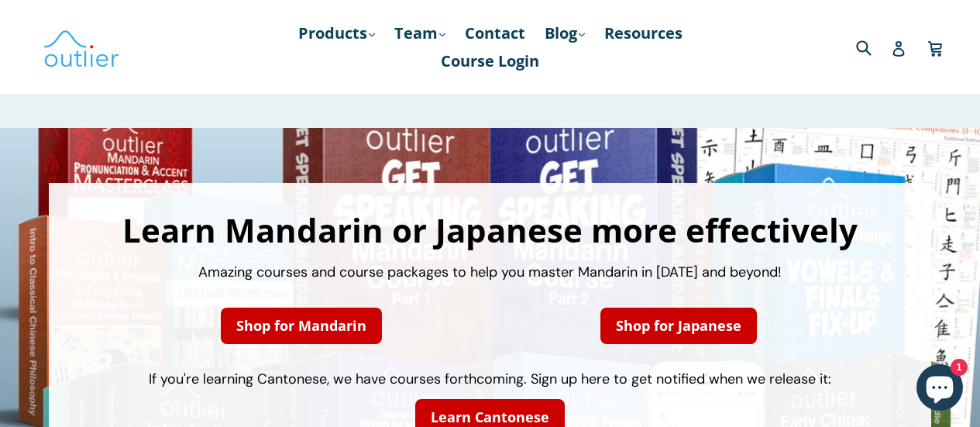 The width and height of the screenshot is (980, 427). I want to click on a: Contact, so click(495, 33).